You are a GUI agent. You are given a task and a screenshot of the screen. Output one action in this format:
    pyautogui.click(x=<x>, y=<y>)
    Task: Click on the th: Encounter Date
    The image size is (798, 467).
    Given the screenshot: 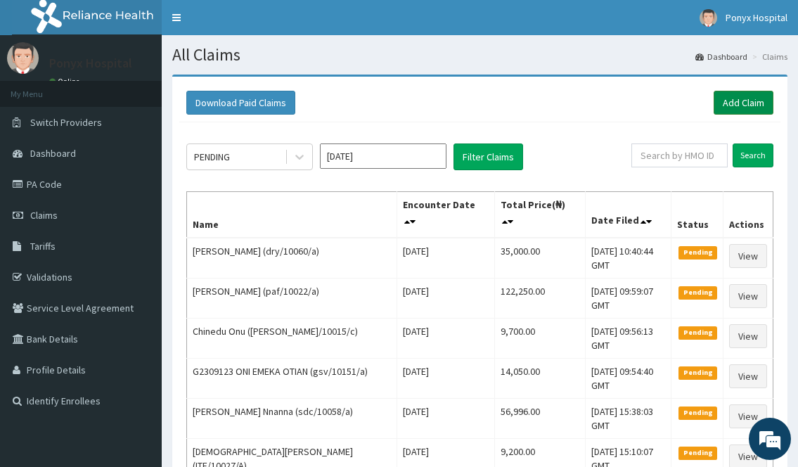 What is the action you would take?
    pyautogui.click(x=446, y=215)
    